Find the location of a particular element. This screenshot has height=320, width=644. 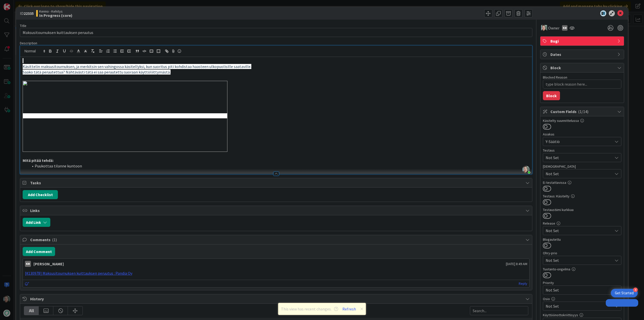

button: Refresh is located at coordinates (349, 309).